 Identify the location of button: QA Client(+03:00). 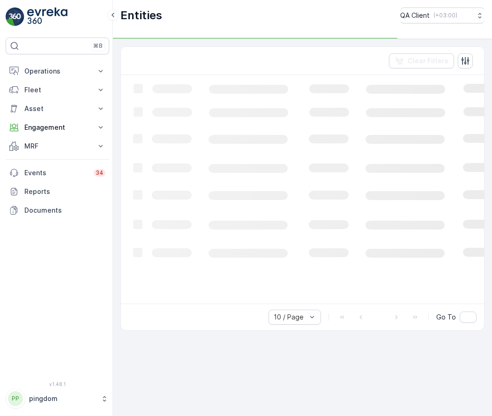
(442, 15).